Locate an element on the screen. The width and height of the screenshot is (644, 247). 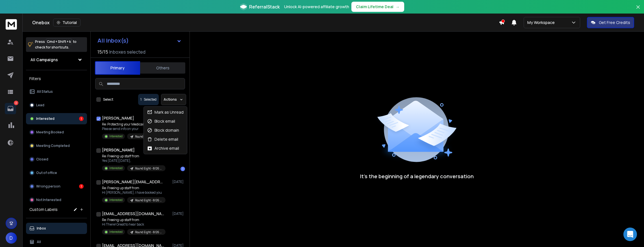
p: Closed is located at coordinates (42, 159).